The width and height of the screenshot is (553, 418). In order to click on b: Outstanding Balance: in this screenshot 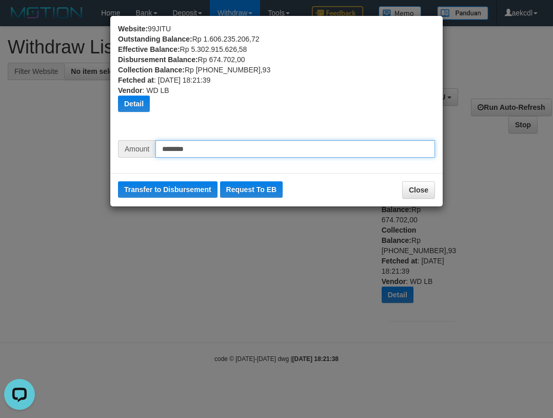, I will do `click(155, 39)`.